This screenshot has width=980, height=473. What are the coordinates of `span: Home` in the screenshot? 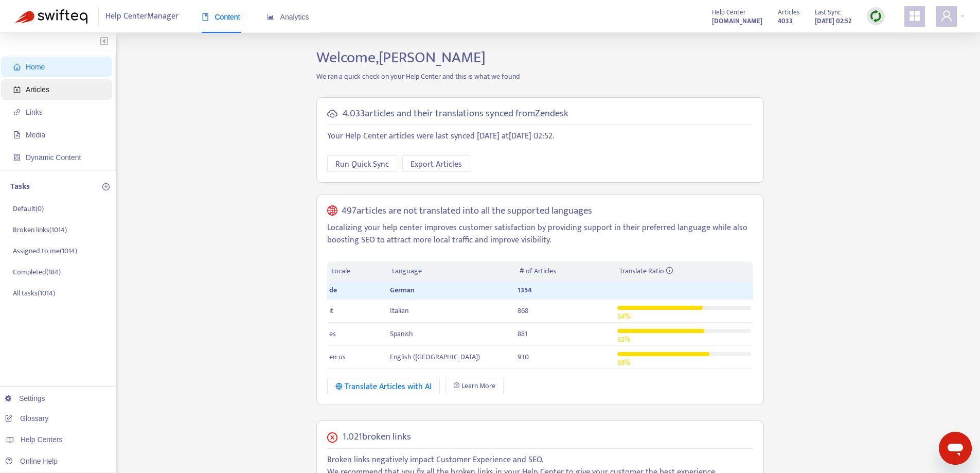 It's located at (35, 67).